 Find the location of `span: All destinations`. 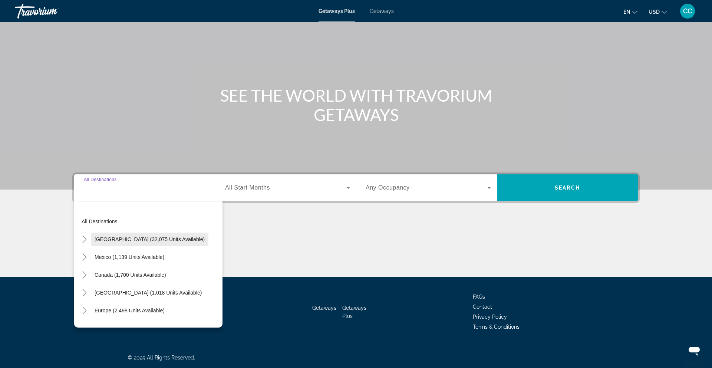

span: All destinations is located at coordinates (99, 221).